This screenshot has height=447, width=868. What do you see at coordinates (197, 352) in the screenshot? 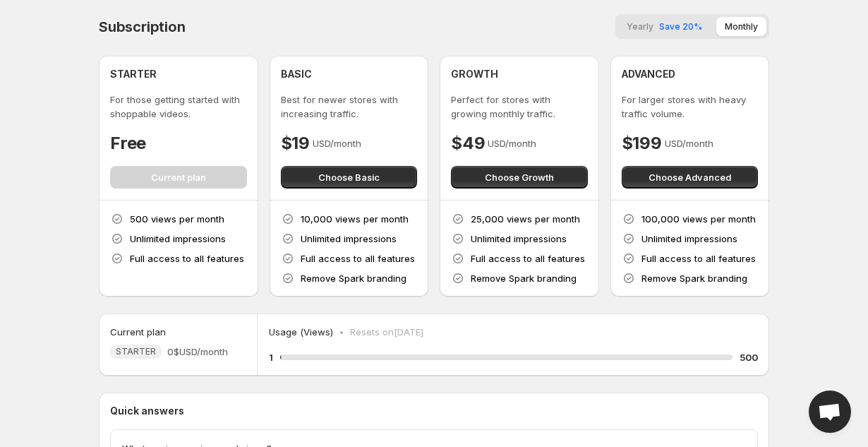
I see `span: 0$ USD/month` at bounding box center [197, 352].